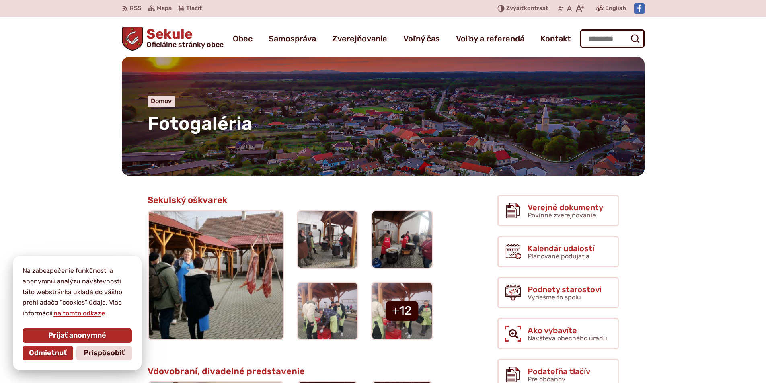 This screenshot has height=383, width=766. What do you see at coordinates (242, 39) in the screenshot?
I see `a: Obec` at bounding box center [242, 39].